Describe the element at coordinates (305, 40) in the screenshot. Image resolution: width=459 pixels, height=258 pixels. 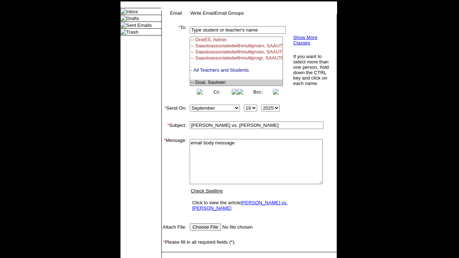
I see `a: Show More Classes` at that location.